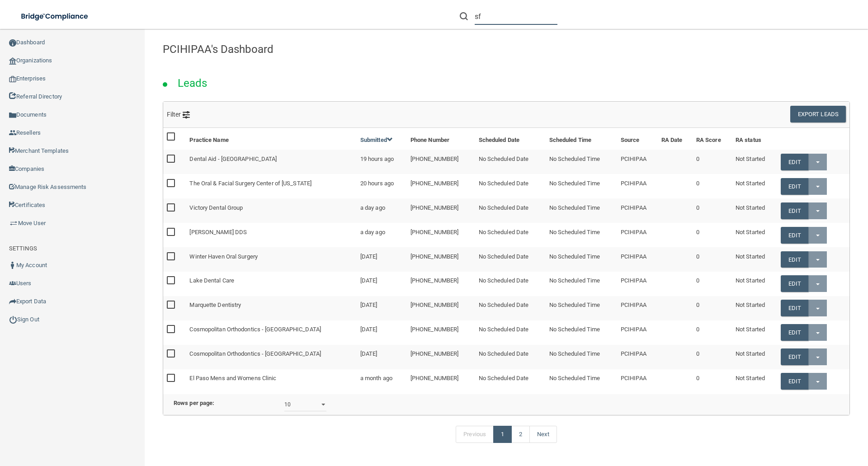 This screenshot has height=466, width=868. I want to click on h2: Leads, so click(192, 83).